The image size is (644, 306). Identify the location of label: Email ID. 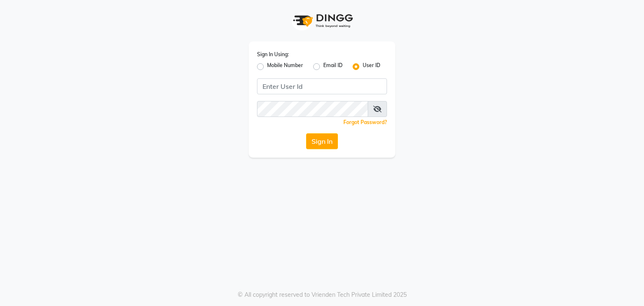
(333, 66).